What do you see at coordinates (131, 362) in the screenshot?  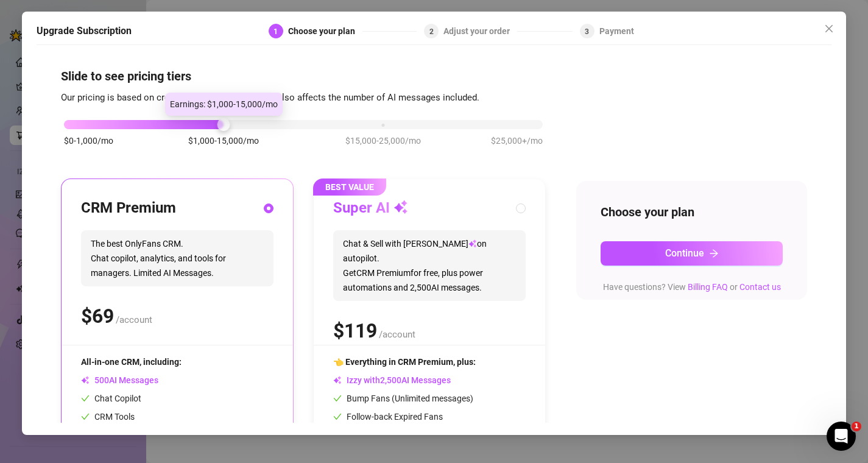 I see `span: All-in-one CRM, including:` at bounding box center [131, 362].